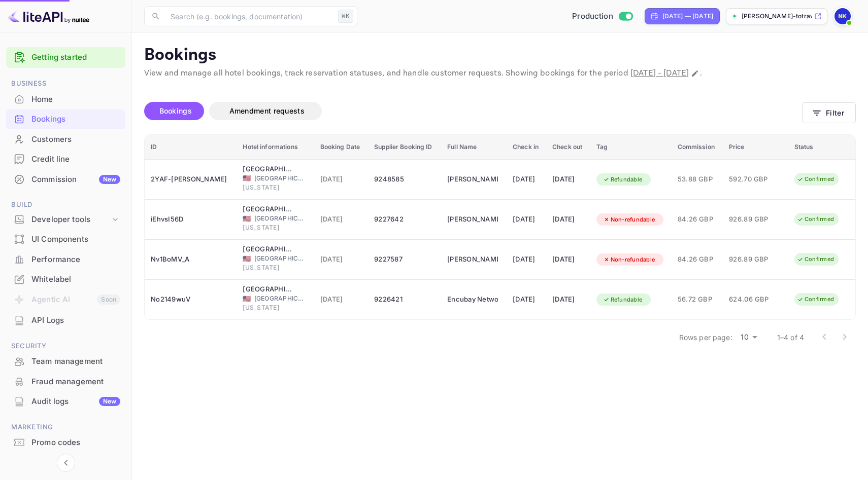  Describe the element at coordinates (65, 361) in the screenshot. I see `a: Team management` at that location.